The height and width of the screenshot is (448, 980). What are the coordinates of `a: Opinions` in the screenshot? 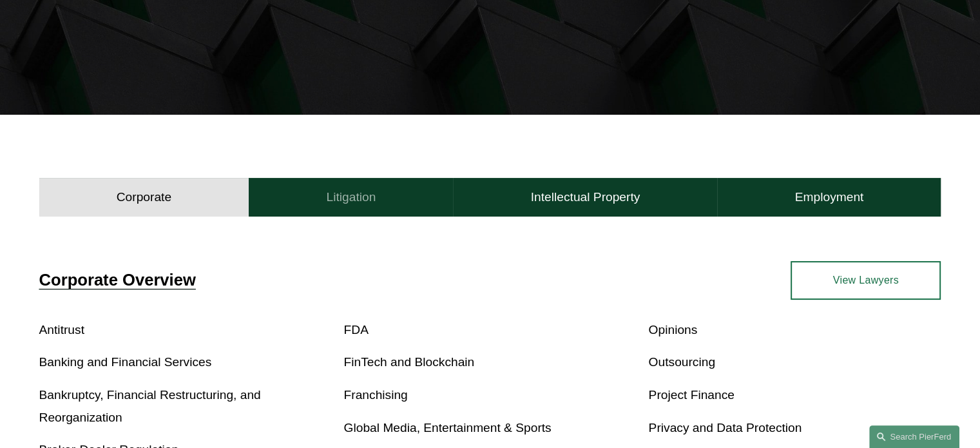 It's located at (673, 329).